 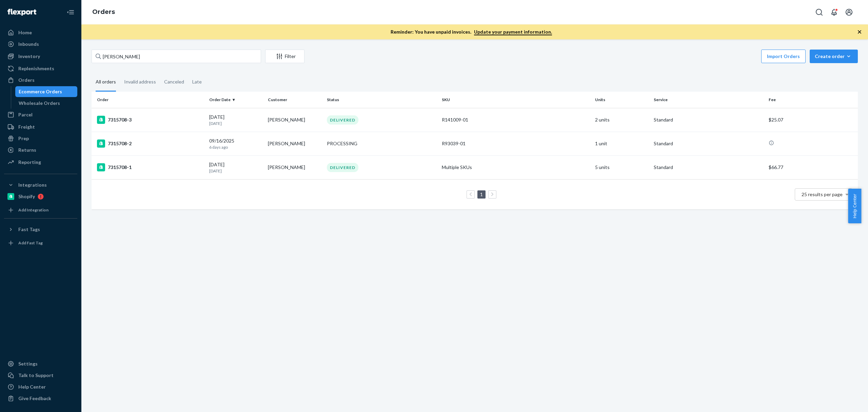 I want to click on a: Home, so click(x=41, y=33).